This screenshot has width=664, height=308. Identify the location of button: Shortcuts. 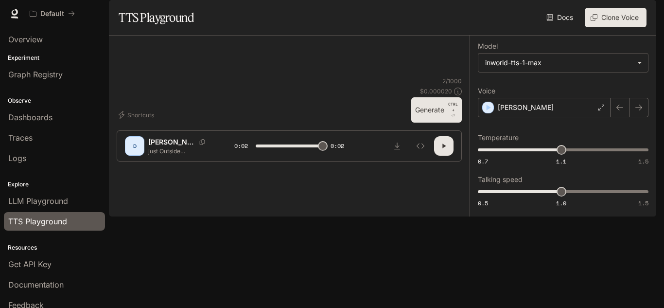
(137, 115).